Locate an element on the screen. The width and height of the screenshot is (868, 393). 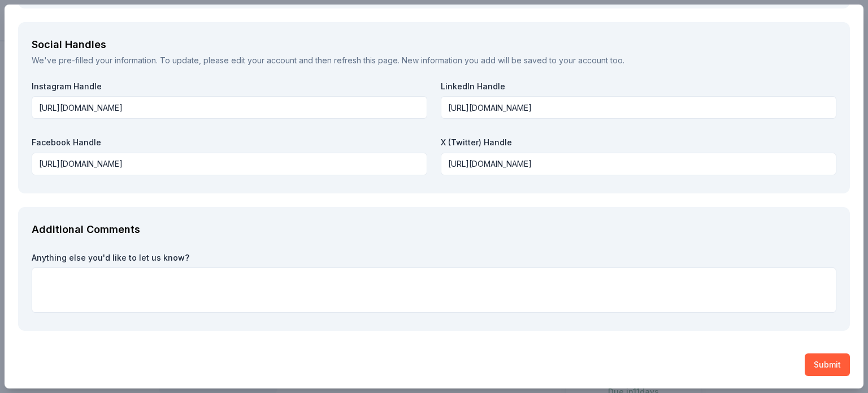
button: Submit is located at coordinates (828, 365).